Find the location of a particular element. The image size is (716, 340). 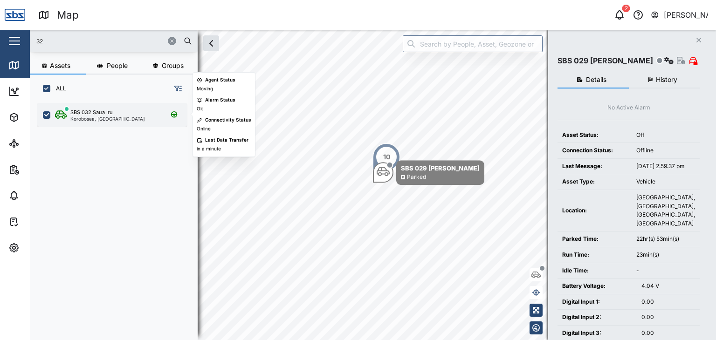

div: Online is located at coordinates (204, 129).